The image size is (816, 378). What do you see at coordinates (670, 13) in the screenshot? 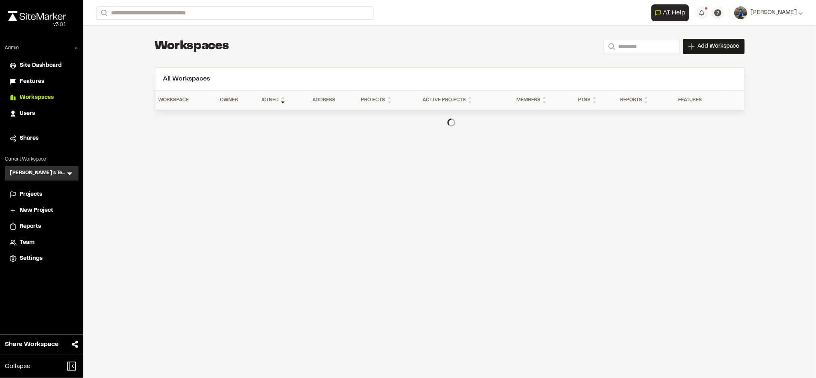
I see `button: Open AI Assistant` at bounding box center [670, 13].